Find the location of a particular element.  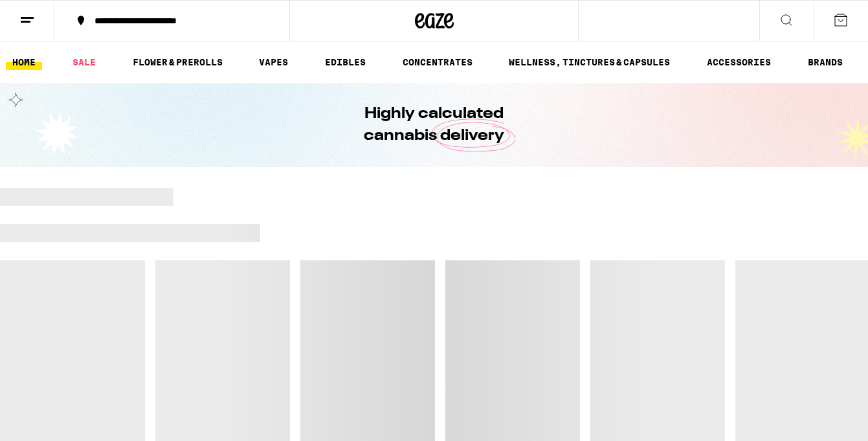

a: FLOWER & PREROLLS is located at coordinates (177, 62).